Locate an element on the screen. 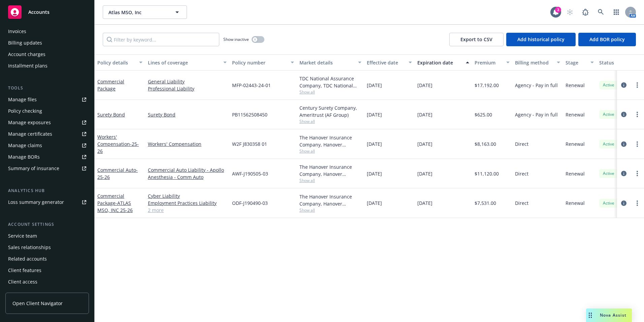  span: $17,192.00 is located at coordinates (487, 85).